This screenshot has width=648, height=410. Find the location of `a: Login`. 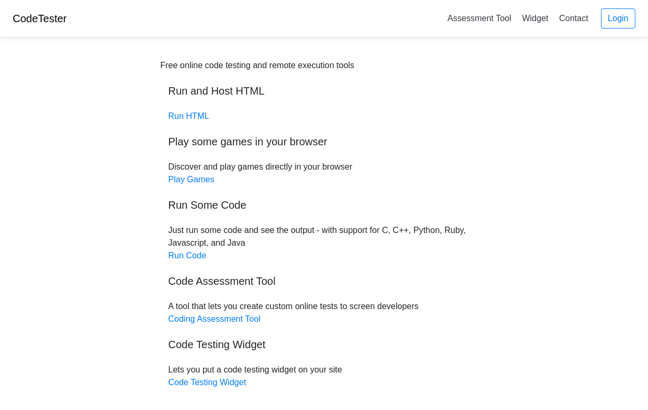

a: Login is located at coordinates (618, 18).